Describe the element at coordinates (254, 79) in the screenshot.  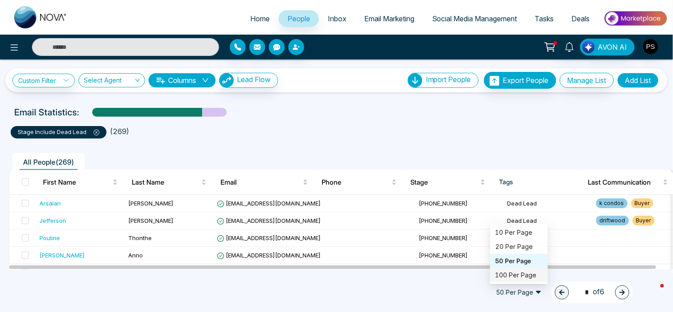
I see `span: Lead Flow` at that location.